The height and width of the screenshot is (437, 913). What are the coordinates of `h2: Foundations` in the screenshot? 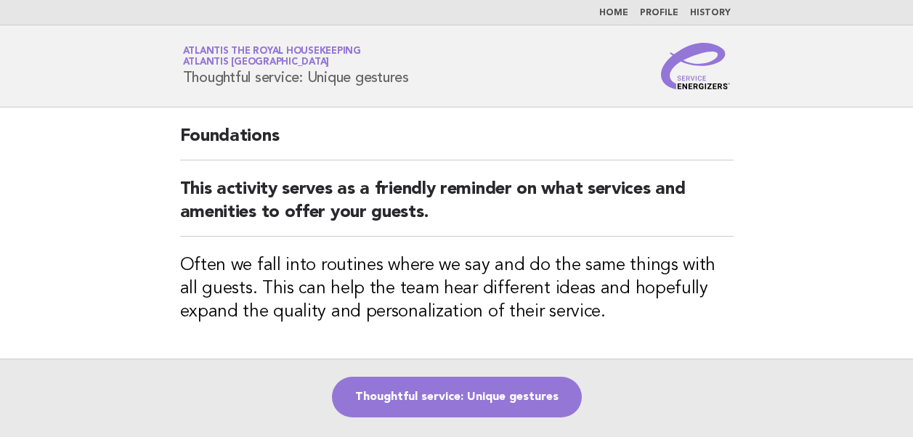 It's located at (457, 142).